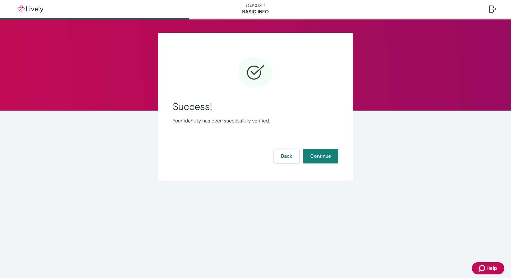  What do you see at coordinates (483, 269) in the screenshot?
I see `svg: Zendesk support icon` at bounding box center [483, 269].